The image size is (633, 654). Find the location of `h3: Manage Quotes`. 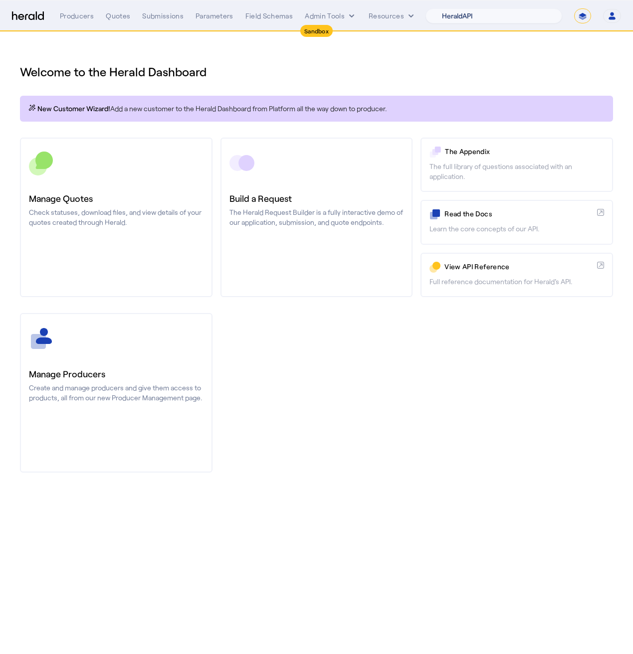

h3: Manage Quotes is located at coordinates (116, 198).